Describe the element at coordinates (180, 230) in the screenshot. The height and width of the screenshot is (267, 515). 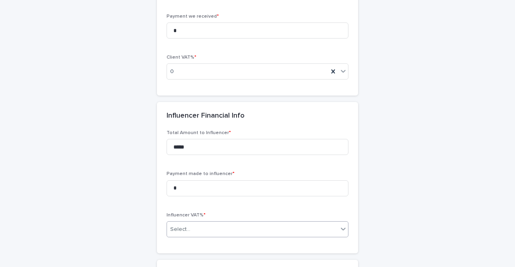
I see `div: Select...` at that location.